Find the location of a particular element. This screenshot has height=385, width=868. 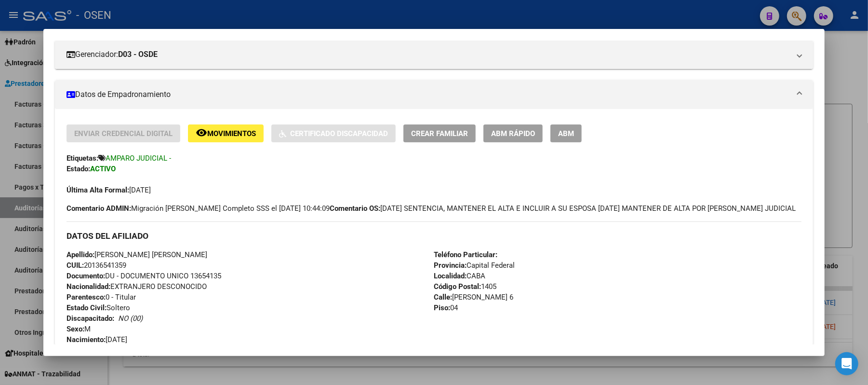

span: 20136541359 is located at coordinates (96, 265).